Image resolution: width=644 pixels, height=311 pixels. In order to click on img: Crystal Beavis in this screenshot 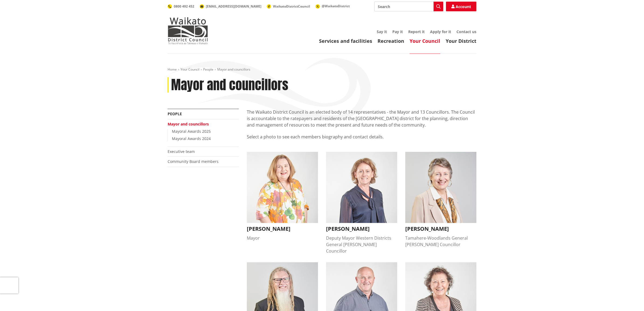, I will do `click(441, 188)`.